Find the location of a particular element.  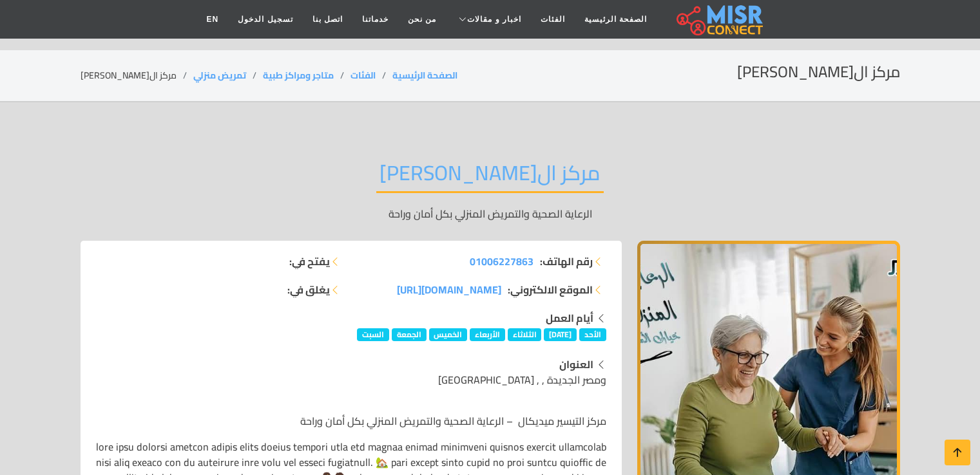

strong: الموقع الالكتروني: is located at coordinates (550, 290).